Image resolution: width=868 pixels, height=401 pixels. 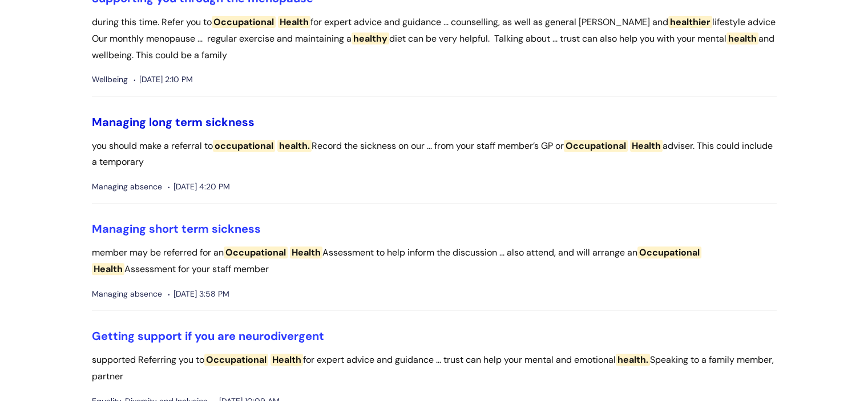 What do you see at coordinates (434, 39) in the screenshot?
I see `p: during this time. Refer you to for expert advice and guidance ... counselling, as well as general...` at bounding box center [434, 39].